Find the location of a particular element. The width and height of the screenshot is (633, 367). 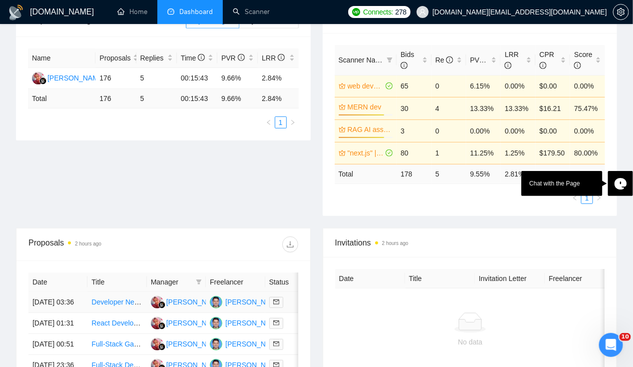

a: searchScanner is located at coordinates (251, 11).